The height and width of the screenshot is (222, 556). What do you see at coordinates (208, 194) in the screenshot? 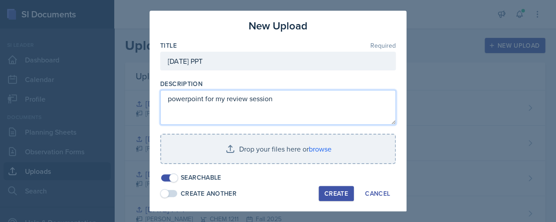
I see `div: Create Another` at bounding box center [208, 194].